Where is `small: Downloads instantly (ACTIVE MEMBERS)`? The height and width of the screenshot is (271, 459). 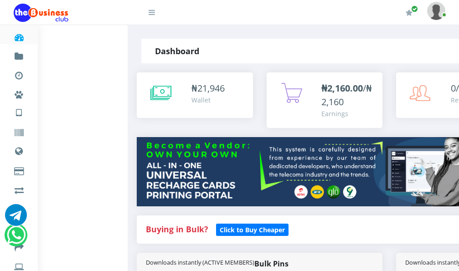
small: Downloads instantly (ACTIVE MEMBERS) is located at coordinates (200, 263).